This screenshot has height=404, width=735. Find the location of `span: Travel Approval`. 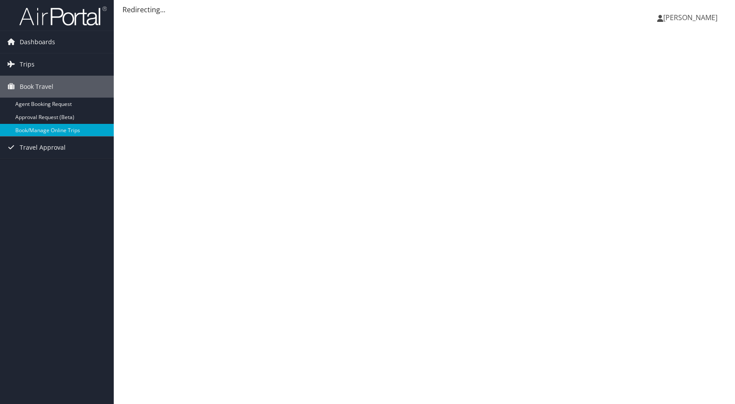

span: Travel Approval is located at coordinates (42, 147).